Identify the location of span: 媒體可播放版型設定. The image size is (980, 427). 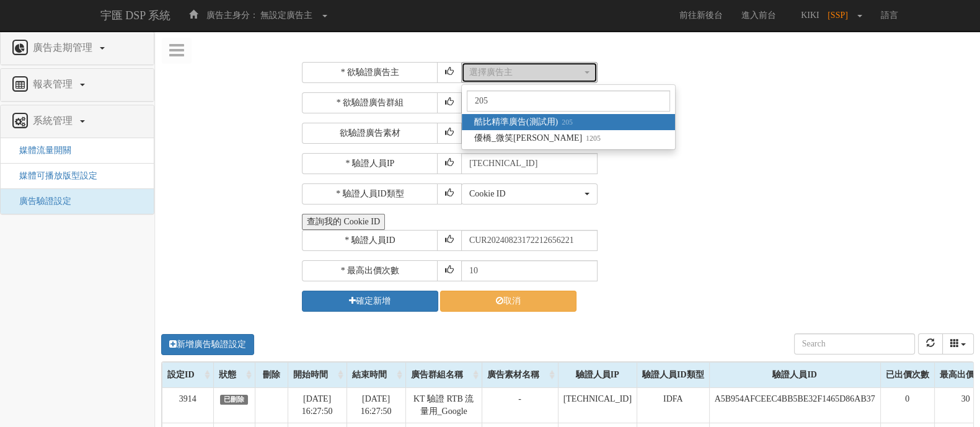
(54, 175).